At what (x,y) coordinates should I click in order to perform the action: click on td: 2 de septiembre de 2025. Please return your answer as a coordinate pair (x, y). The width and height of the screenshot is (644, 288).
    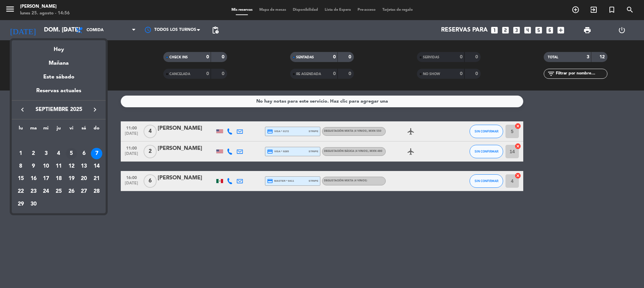
    Looking at the image, I should click on (34, 153).